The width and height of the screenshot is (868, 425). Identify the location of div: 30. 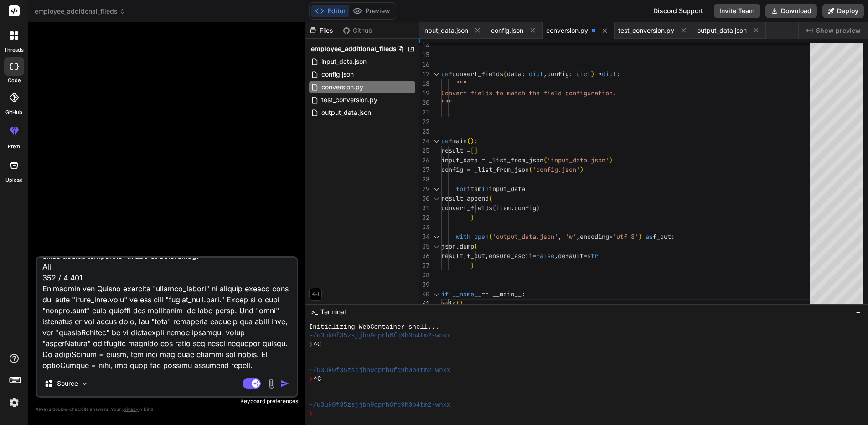
(424, 198).